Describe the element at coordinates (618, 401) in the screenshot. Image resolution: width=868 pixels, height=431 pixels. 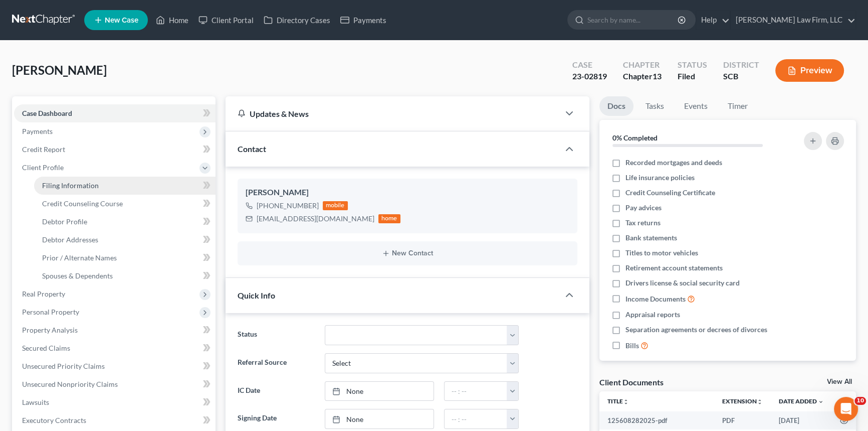
I see `a: Titleunfold_more` at that location.